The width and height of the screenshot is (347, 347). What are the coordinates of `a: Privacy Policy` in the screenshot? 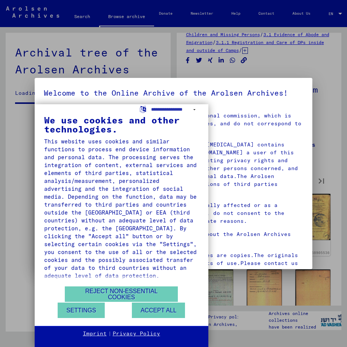 It's located at (136, 334).